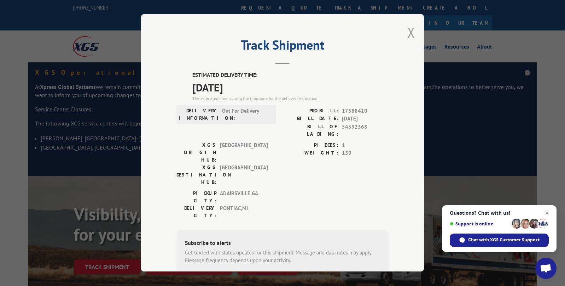 Image resolution: width=565 pixels, height=286 pixels. What do you see at coordinates (412, 32) in the screenshot?
I see `button: Close modal` at bounding box center [412, 32].